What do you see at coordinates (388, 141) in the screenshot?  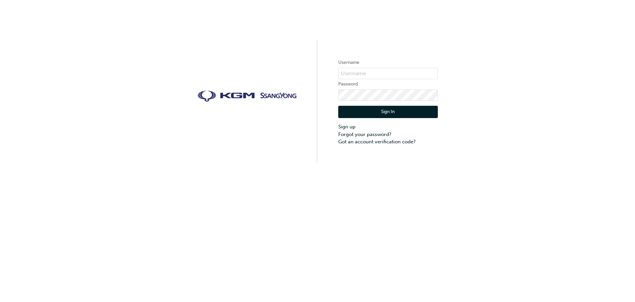 I see `a: Got an account verification code?` at bounding box center [388, 141].